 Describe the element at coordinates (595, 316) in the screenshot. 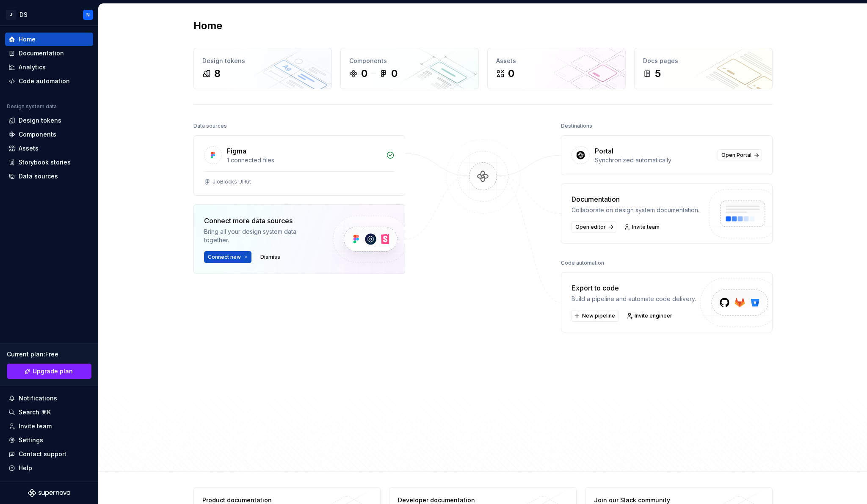

I see `button: New pipeline` at that location.